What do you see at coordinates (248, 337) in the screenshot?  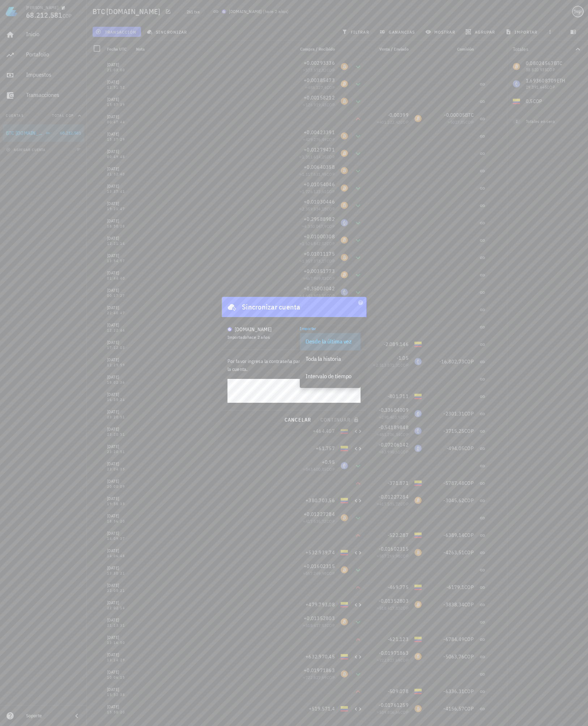 I see `span: Importado` at bounding box center [248, 337].